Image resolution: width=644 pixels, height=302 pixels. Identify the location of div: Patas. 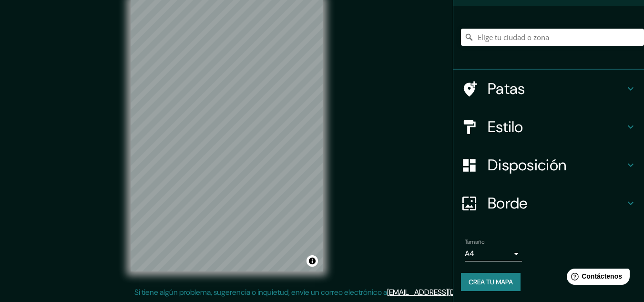
(549, 89).